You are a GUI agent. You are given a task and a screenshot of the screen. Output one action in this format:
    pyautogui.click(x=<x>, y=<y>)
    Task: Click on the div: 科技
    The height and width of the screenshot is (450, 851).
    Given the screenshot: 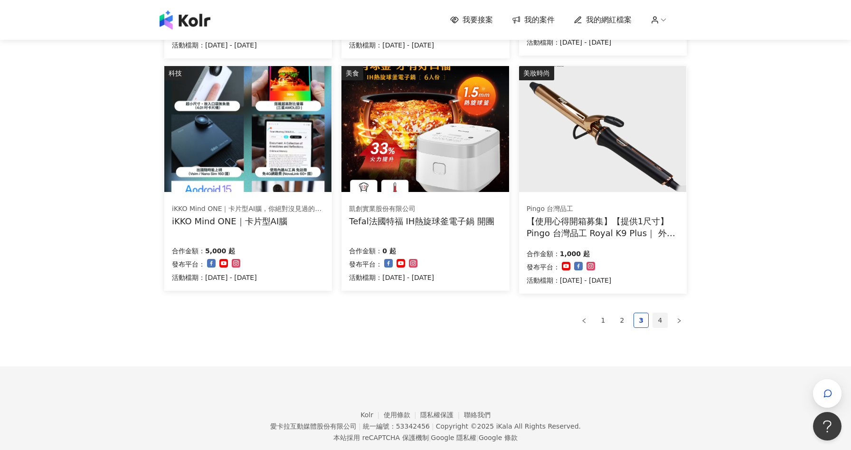 What is the action you would take?
    pyautogui.click(x=175, y=73)
    